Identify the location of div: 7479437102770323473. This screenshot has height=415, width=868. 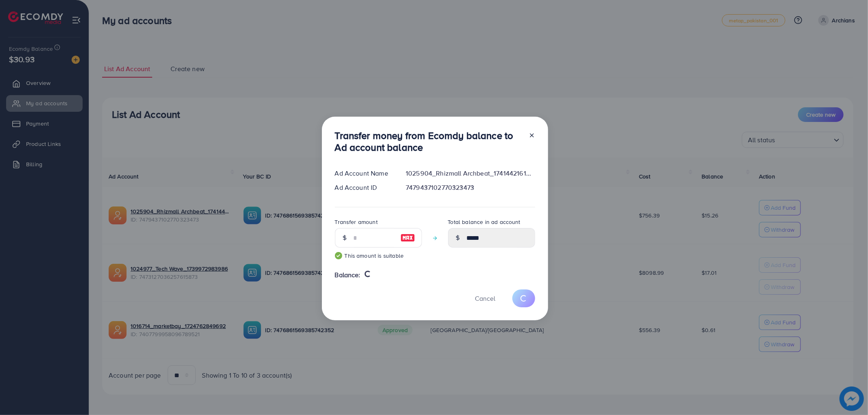
(470, 187).